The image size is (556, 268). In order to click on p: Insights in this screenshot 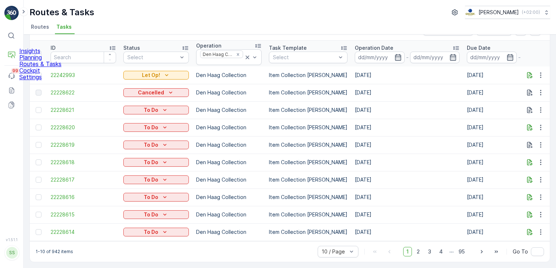, I will do `click(40, 51)`.